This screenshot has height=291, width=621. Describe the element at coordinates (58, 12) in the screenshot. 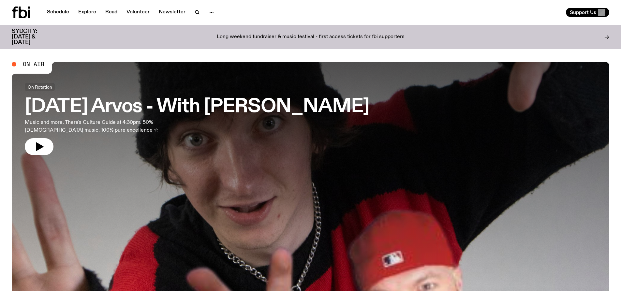

I see `a: Schedule` at that location.